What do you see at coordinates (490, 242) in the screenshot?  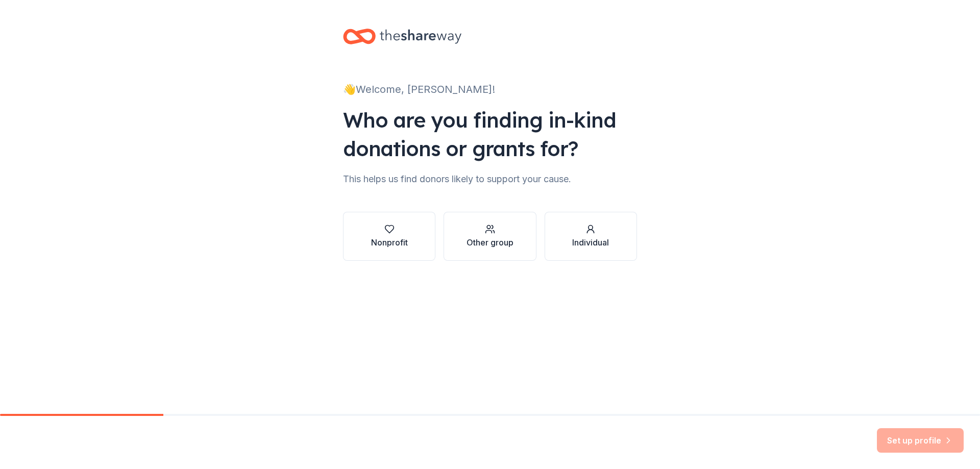 I see `div: Other group` at bounding box center [490, 242].